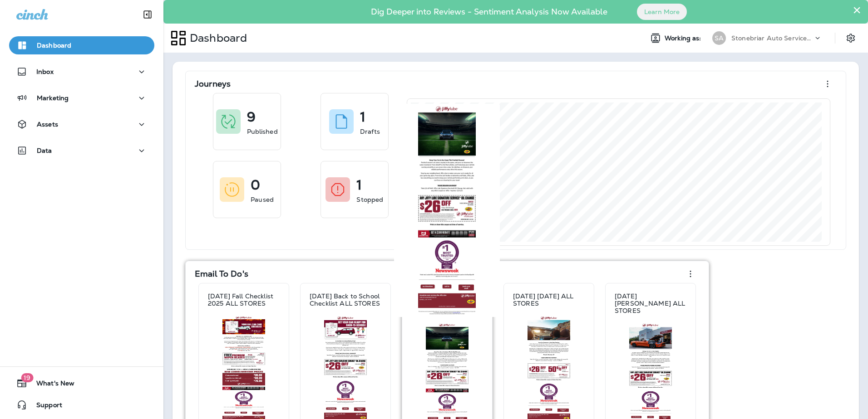  What do you see at coordinates (262, 200) in the screenshot?
I see `p: Paused` at bounding box center [262, 200].